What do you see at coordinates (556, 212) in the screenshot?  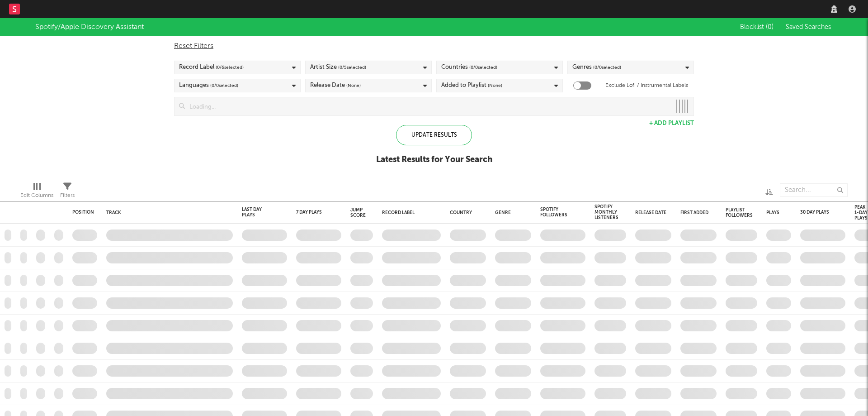 I see `div: Spotify Followers` at bounding box center [556, 212].